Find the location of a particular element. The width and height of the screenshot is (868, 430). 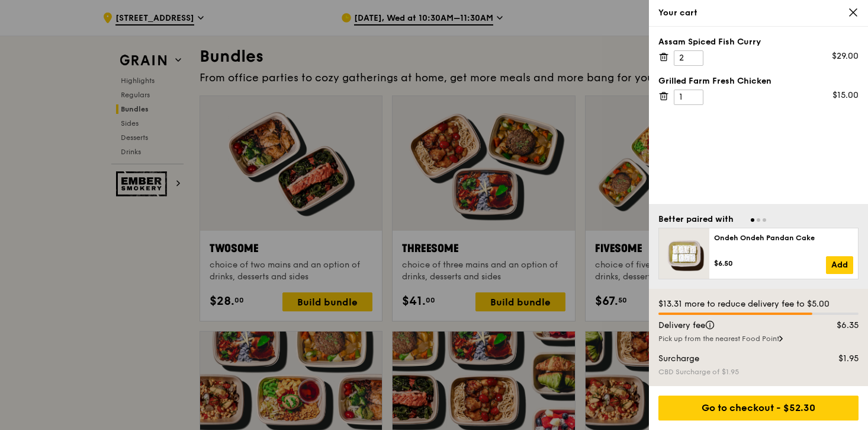

div: Your cart is located at coordinates (759, 13).